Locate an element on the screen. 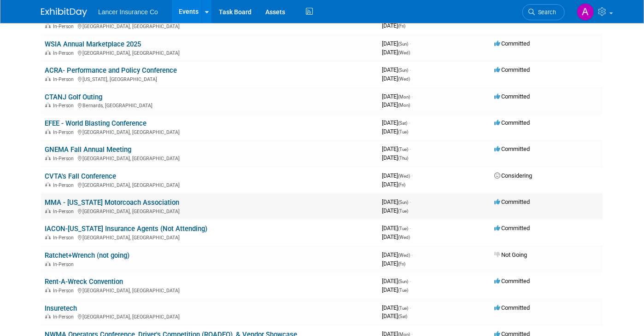 The image size is (644, 336). a: EFEE - World Blasting Conference is located at coordinates (95, 123).